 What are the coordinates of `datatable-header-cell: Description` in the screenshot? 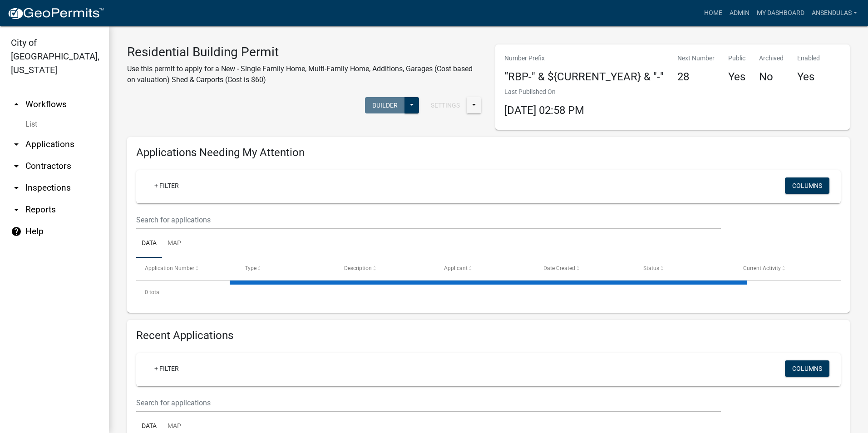 It's located at (386, 269).